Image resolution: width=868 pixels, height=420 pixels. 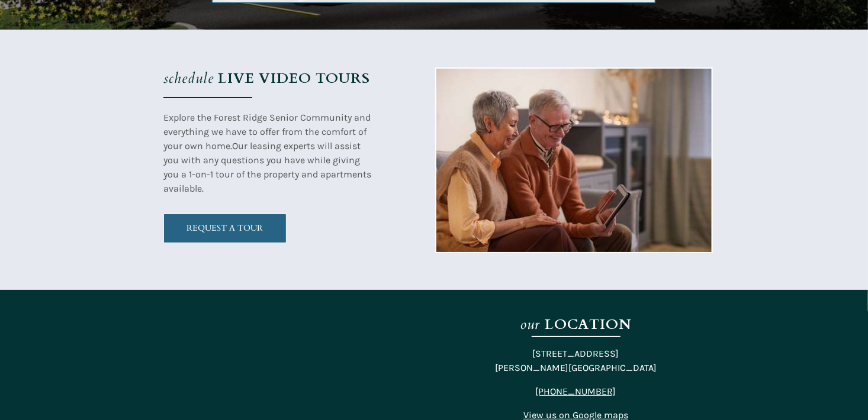 I want to click on a: REQUEST A TOUR, so click(x=225, y=228).